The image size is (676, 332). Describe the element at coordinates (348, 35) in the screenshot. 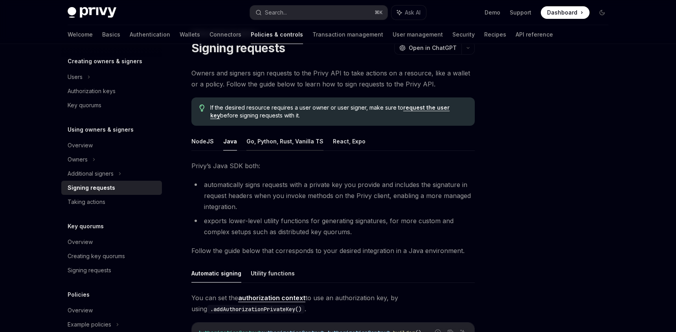

I see `a: Transaction management` at that location.